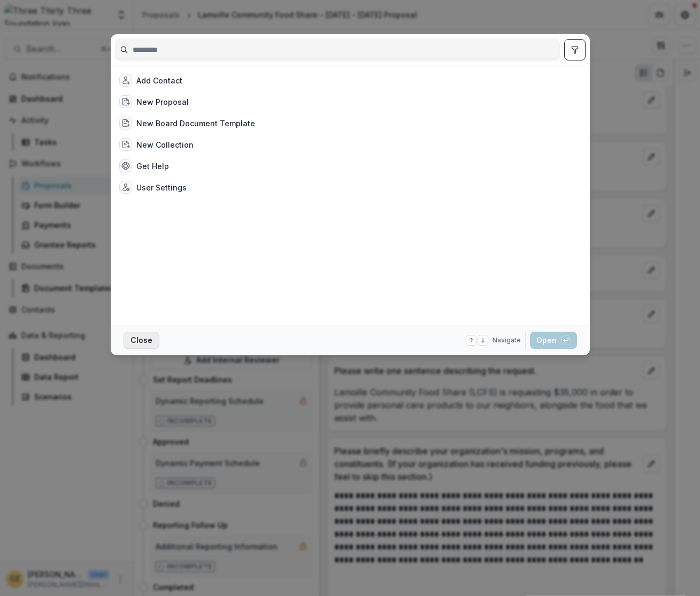  I want to click on button: Open, so click(554, 340).